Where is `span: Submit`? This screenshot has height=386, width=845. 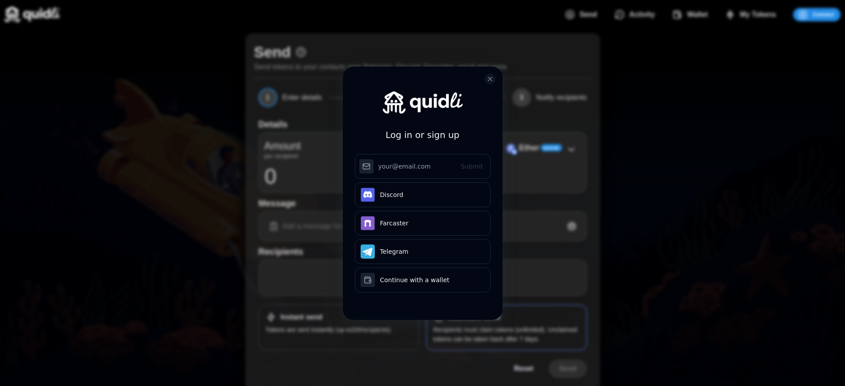
span: Submit is located at coordinates (472, 166).